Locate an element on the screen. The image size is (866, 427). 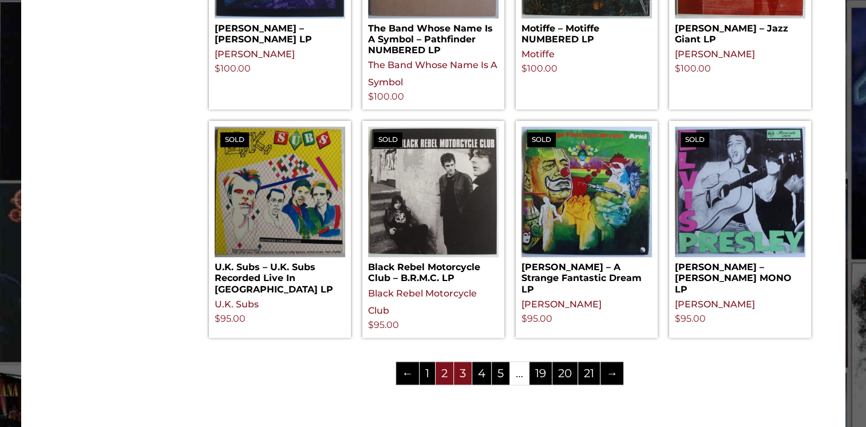
a: U.K. Subs is located at coordinates (236, 304).